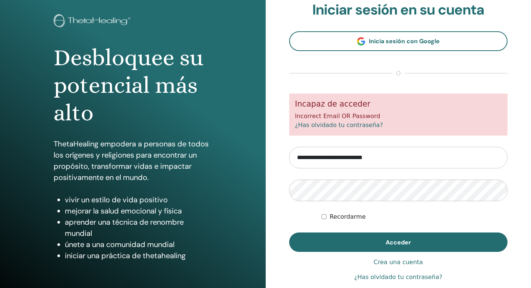 Image resolution: width=531 pixels, height=288 pixels. What do you see at coordinates (415, 217) in the screenshot?
I see `div: Mantenerme autenticado indefinidamente o hasta cerrar la sesión manualmente` at bounding box center [415, 217].